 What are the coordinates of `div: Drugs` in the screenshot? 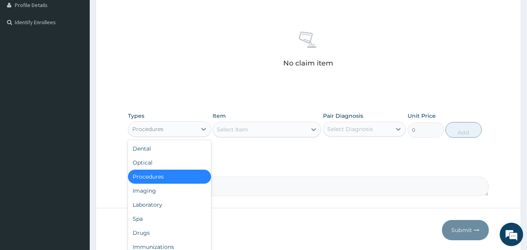 It's located at (169, 233).